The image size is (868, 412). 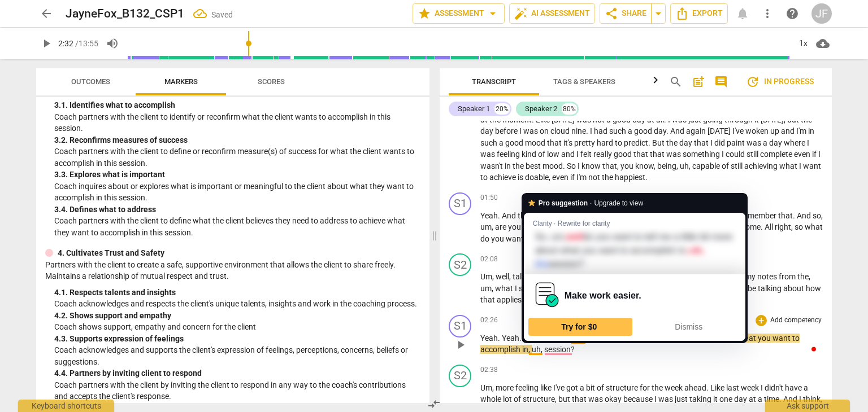 I want to click on div: Add outcome, so click(x=761, y=321).